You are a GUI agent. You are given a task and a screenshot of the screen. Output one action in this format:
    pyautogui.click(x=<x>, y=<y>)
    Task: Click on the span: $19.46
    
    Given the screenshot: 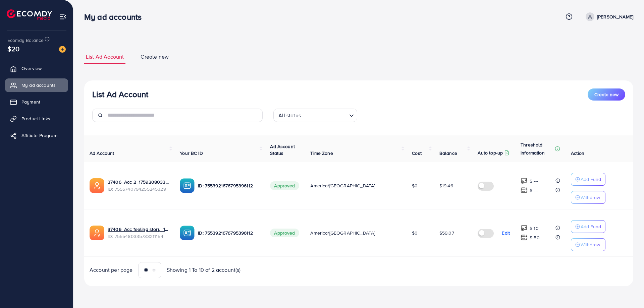 What is the action you would take?
    pyautogui.click(x=446, y=186)
    